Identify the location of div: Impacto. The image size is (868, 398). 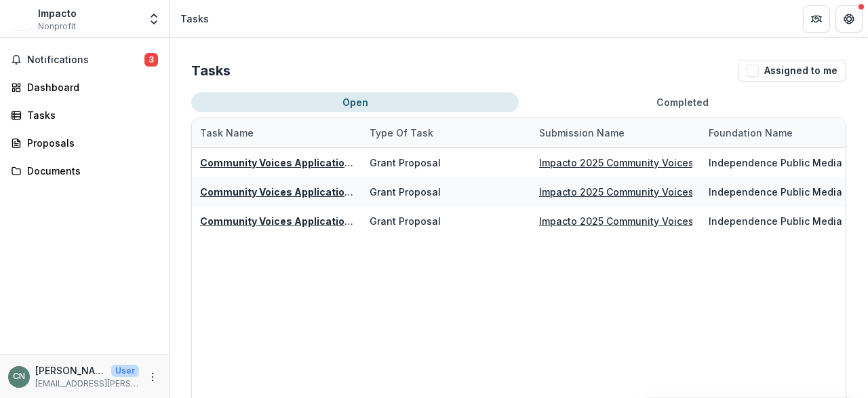
(57, 13).